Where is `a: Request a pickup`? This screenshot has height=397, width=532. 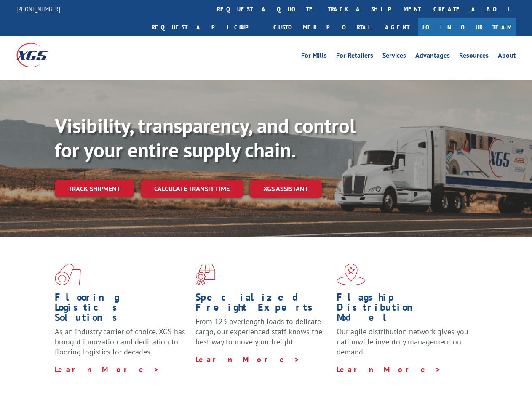
a: Request a pickup is located at coordinates (206, 27).